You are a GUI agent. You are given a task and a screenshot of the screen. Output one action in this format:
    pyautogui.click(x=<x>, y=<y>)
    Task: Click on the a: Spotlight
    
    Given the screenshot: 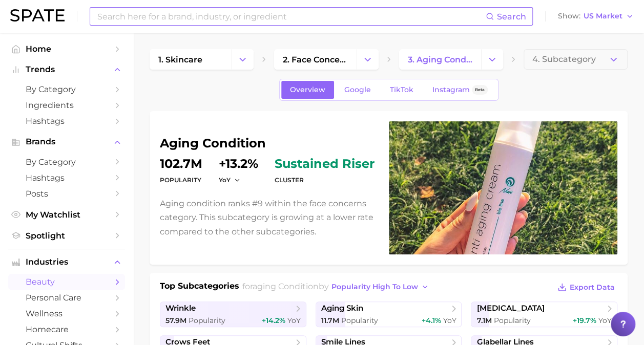 What is the action you would take?
    pyautogui.click(x=66, y=235)
    